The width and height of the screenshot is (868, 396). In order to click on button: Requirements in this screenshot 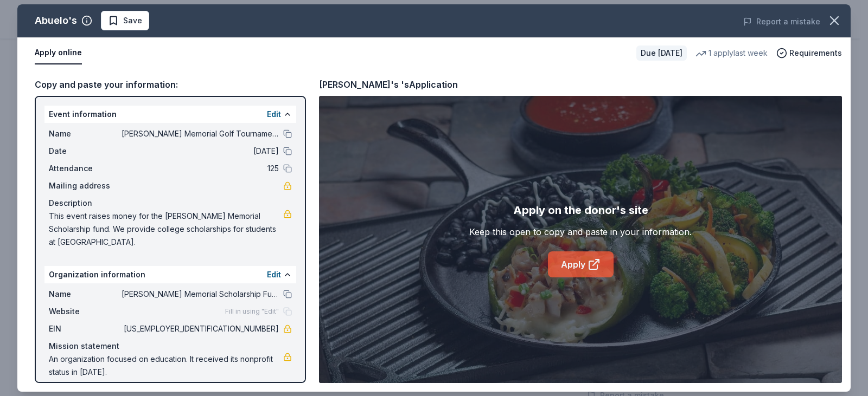, I will do `click(808, 53)`.